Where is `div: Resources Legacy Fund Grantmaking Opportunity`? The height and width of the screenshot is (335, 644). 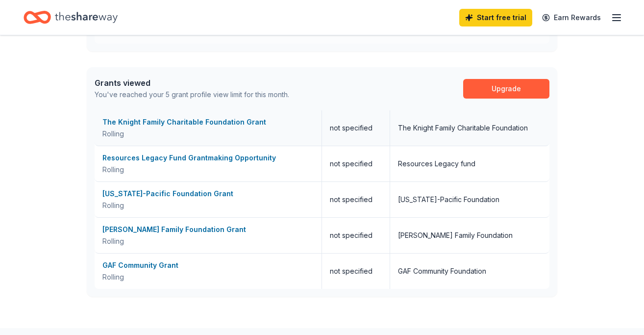 div: Resources Legacy Fund Grantmaking Opportunity is located at coordinates (208, 158).